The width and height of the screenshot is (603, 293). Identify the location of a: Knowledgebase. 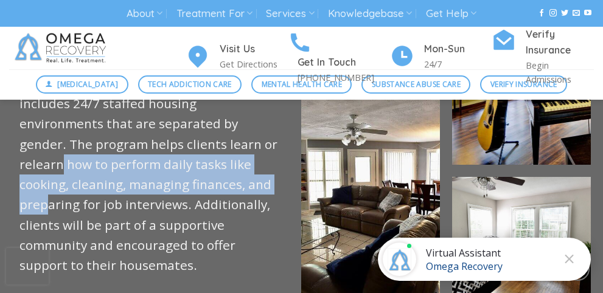
(370, 13).